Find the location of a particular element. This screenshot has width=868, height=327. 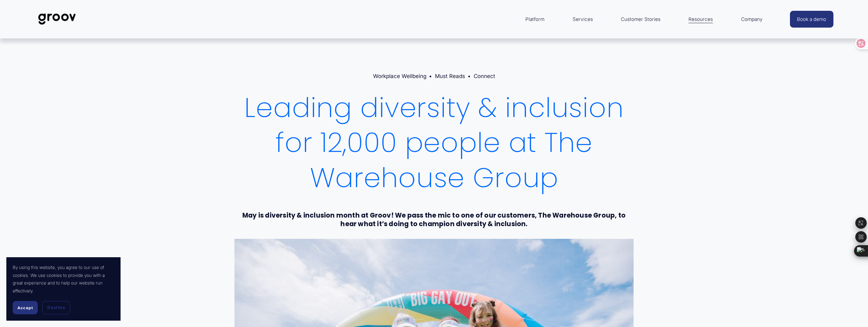

p: By using this website, you agree to our use of cookies. We use cookies to provide you with a grea... is located at coordinates (64, 280).